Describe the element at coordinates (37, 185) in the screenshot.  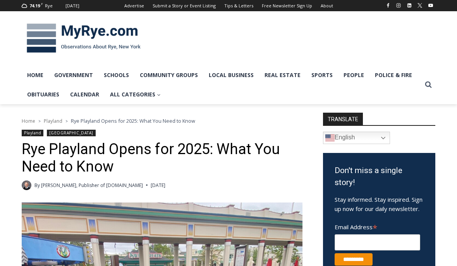
I see `span: By` at that location.